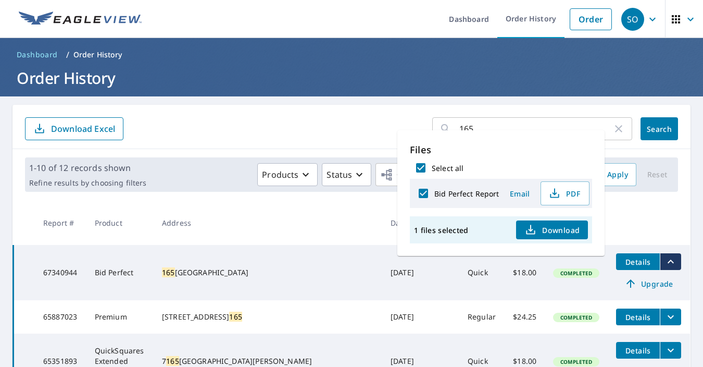  What do you see at coordinates (447, 168) in the screenshot?
I see `label: Select all` at bounding box center [447, 168].